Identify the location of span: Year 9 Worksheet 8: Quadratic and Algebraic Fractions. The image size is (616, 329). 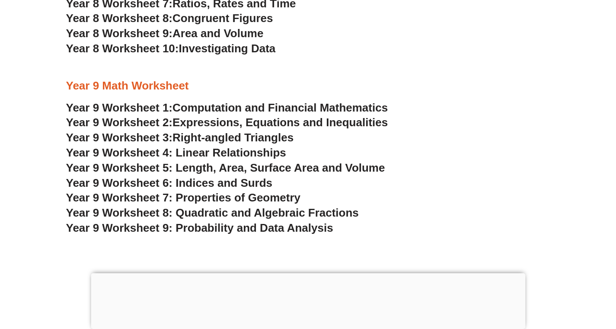
(212, 213).